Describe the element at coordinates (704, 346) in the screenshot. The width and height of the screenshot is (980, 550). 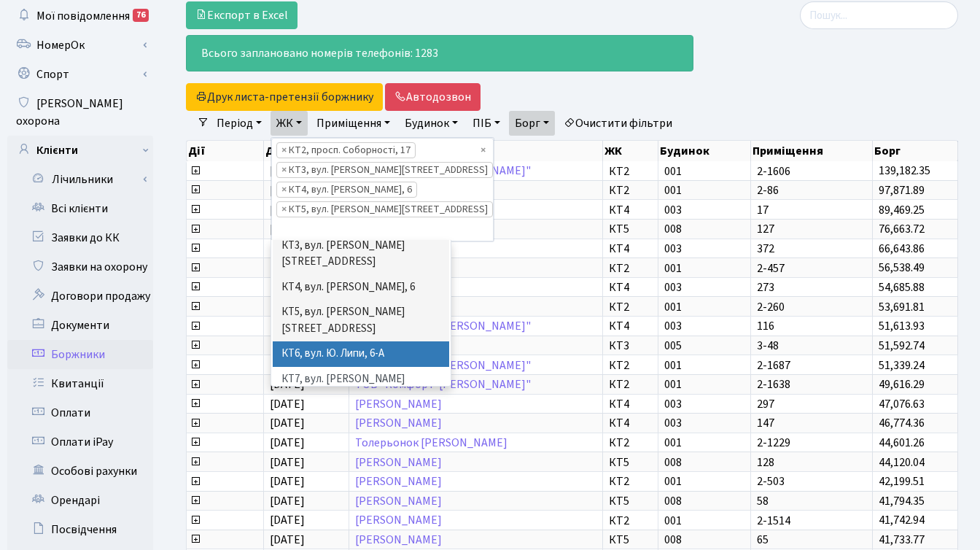
I see `span: 005` at that location.